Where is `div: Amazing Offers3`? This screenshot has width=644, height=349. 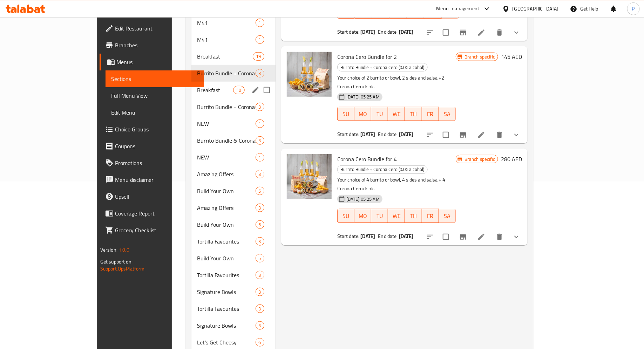 div: Amazing Offers3 is located at coordinates (234, 174).